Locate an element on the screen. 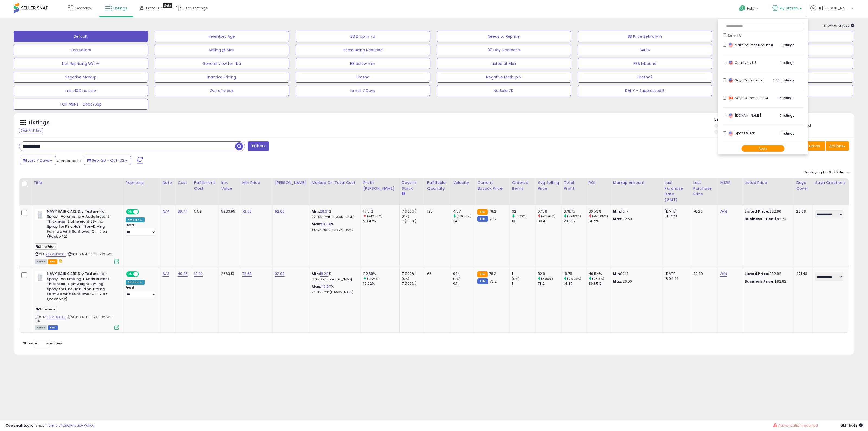 This screenshot has height=431, width=868. div: 2663.10 is located at coordinates (228, 274).